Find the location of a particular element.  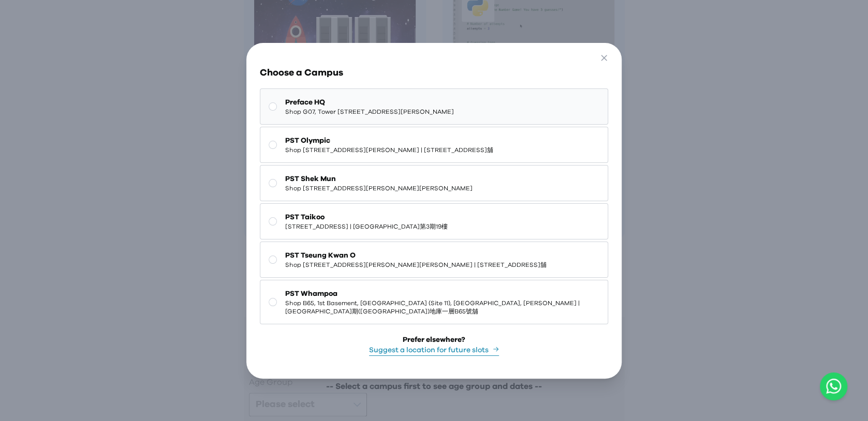

div: Prefer elsewhere? is located at coordinates (434, 340).